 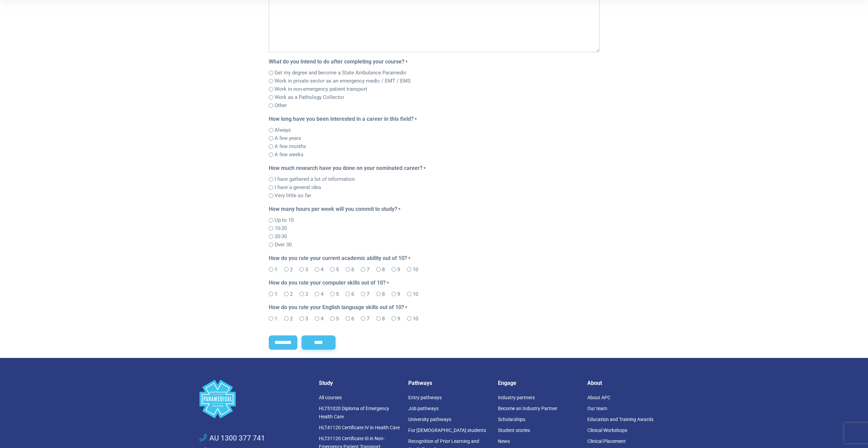 What do you see at coordinates (434, 259) in the screenshot?
I see `legend: How do you rate your current academic ability out of 10?` at bounding box center [434, 259].